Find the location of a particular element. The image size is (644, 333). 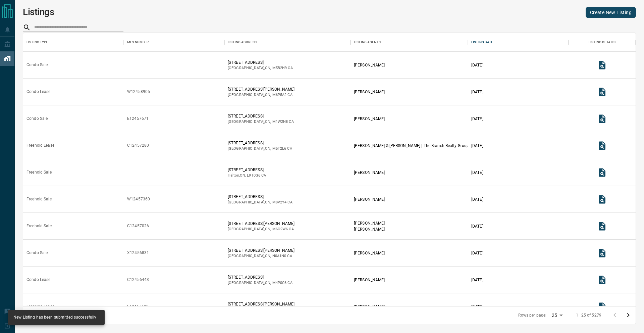

div: E12457128 is located at coordinates (138, 307).